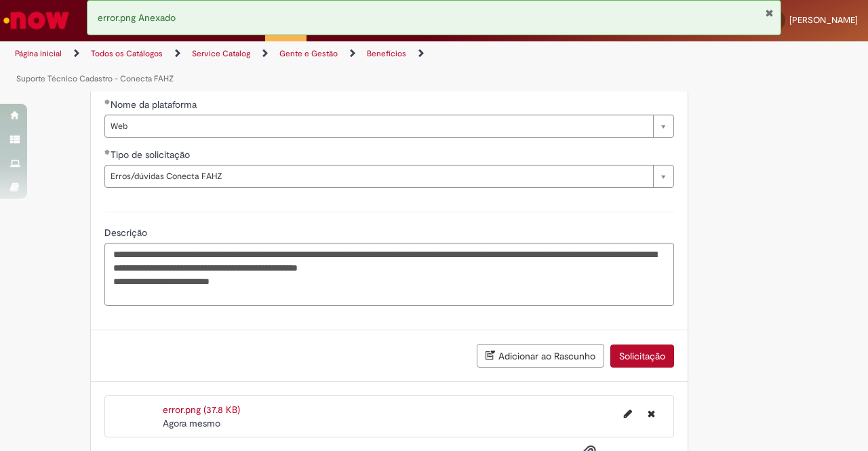  Describe the element at coordinates (540, 355) in the screenshot. I see `button: Adicionar ao Rascunho` at that location.